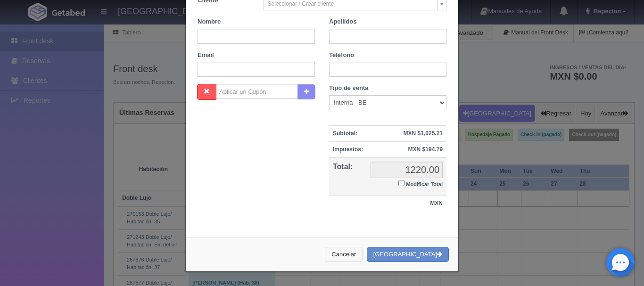 The image size is (644, 286). I want to click on label: Teléfono, so click(341, 55).